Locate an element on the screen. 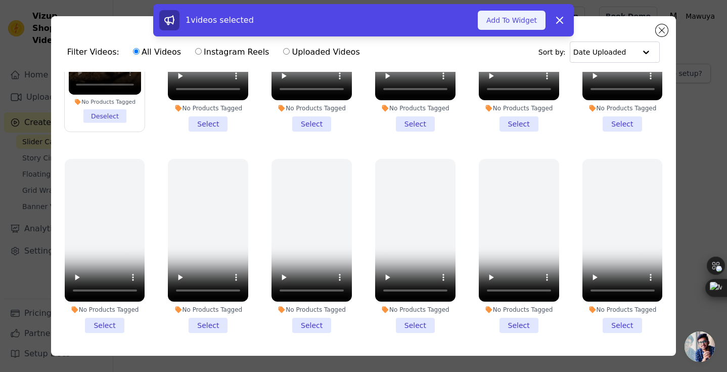  label: Instagram Reels is located at coordinates (232, 52).